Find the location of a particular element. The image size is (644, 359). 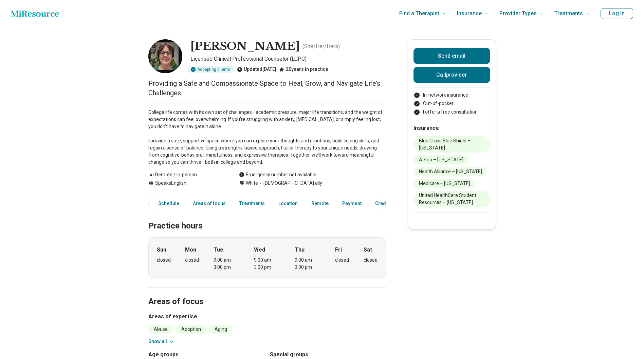

p: Licensed Clinical Professional Counselor (LCPC) is located at coordinates (288, 59).